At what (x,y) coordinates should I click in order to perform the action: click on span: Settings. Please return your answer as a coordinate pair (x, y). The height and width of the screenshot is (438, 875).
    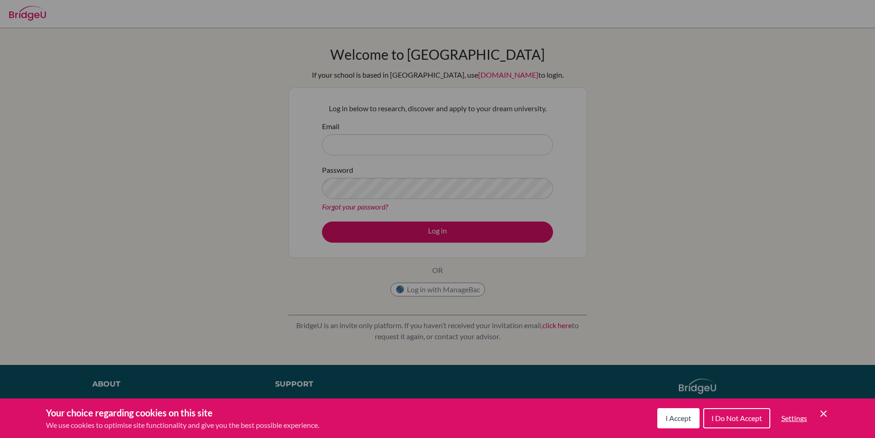
    Looking at the image, I should click on (794, 417).